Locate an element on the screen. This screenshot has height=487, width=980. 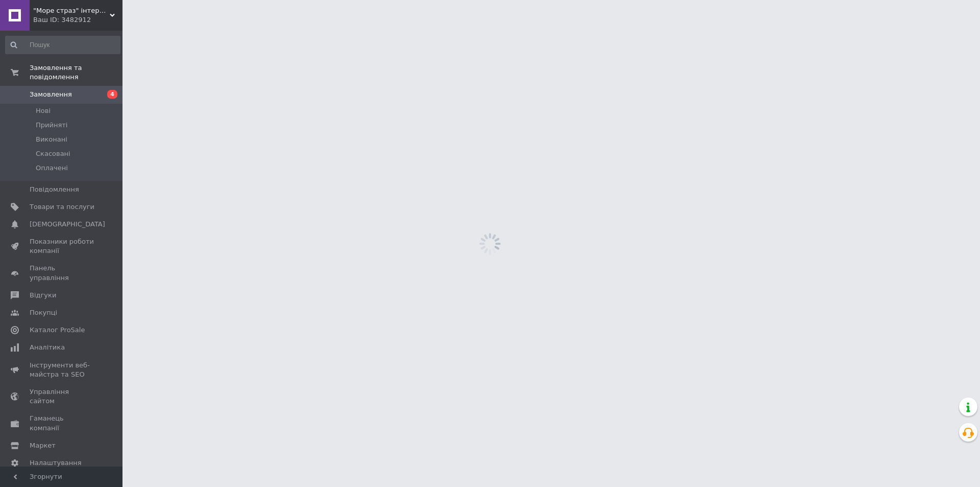
span: Аналітика is located at coordinates (47, 347).